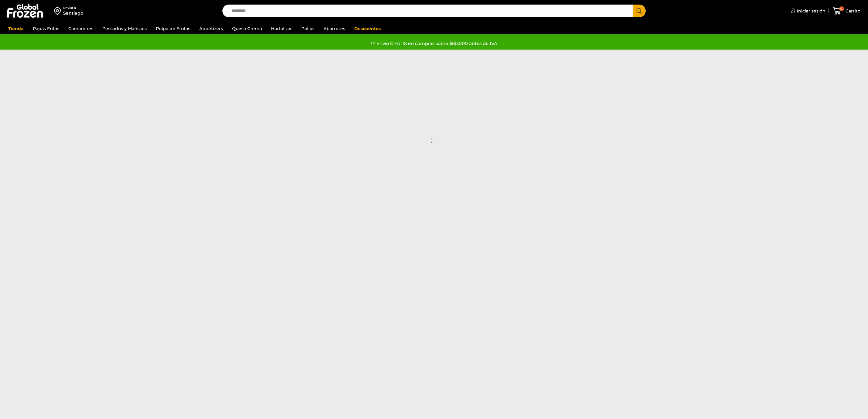  I want to click on div: Santiago, so click(74, 13).